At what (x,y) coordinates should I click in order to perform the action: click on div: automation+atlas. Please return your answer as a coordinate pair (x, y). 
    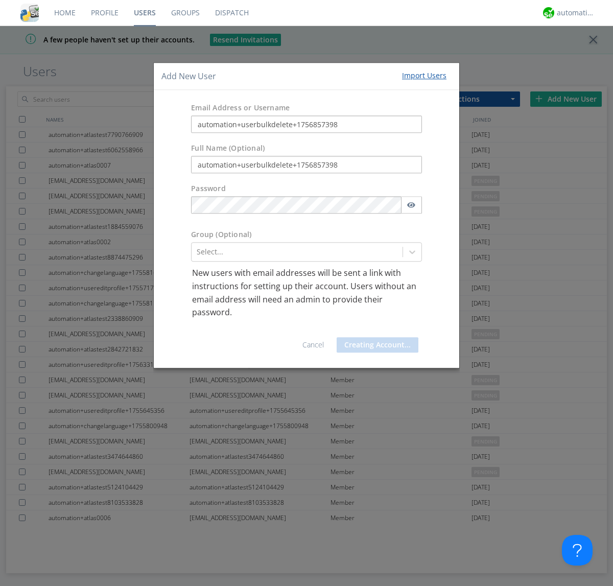
    Looking at the image, I should click on (576, 13).